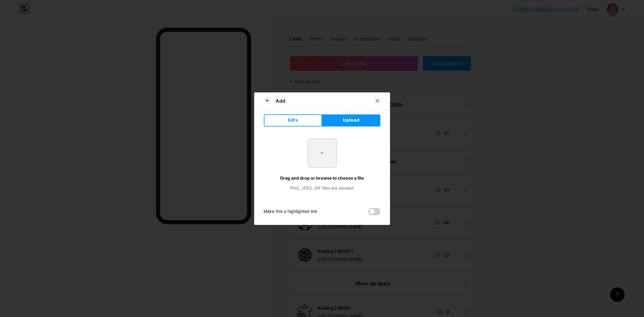  What do you see at coordinates (293, 120) in the screenshot?
I see `span: GIFs` at bounding box center [293, 120].